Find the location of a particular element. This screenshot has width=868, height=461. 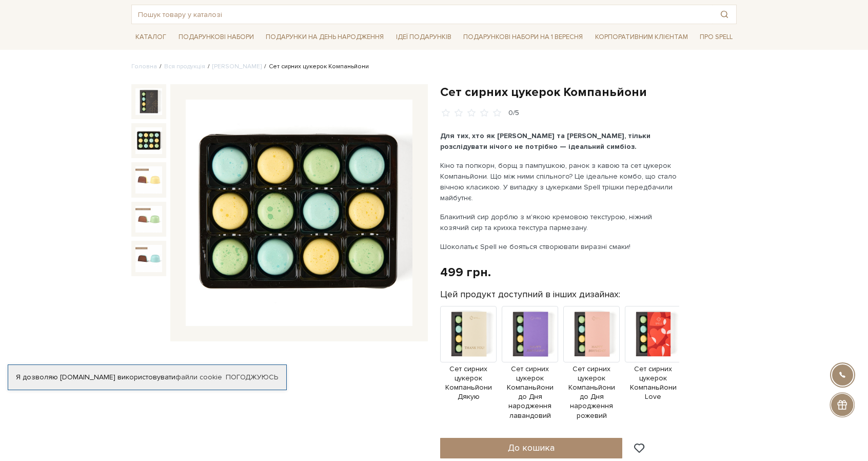

span: Сет сирних цукерок Компаньйони до Дня народження рожевий is located at coordinates (591, 392).